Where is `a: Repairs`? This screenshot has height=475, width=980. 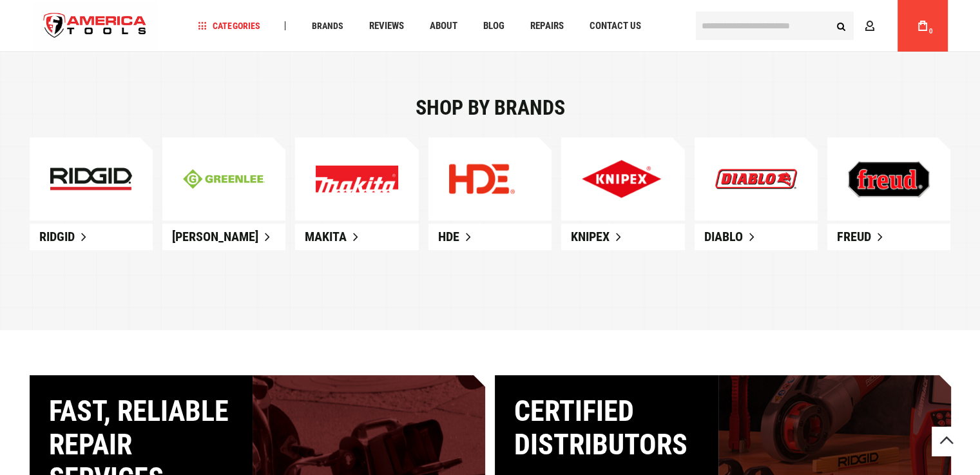 a: Repairs is located at coordinates (547, 25).